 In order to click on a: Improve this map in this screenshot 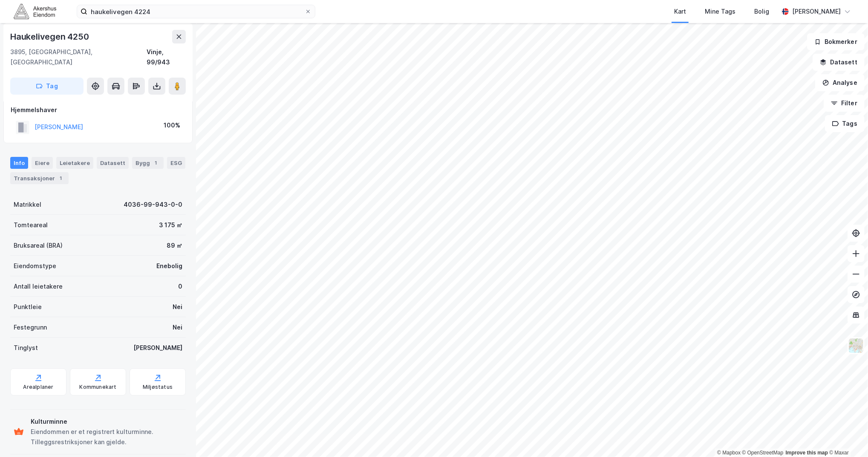, I will do `click(807, 452)`.